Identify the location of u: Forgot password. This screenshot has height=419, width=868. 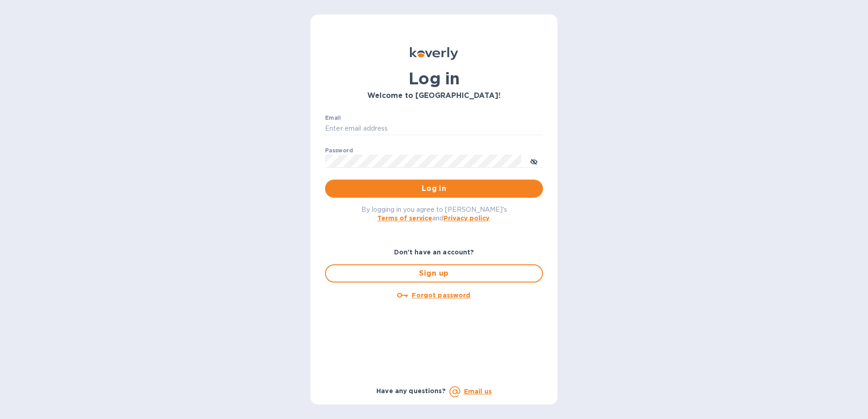
(441, 295).